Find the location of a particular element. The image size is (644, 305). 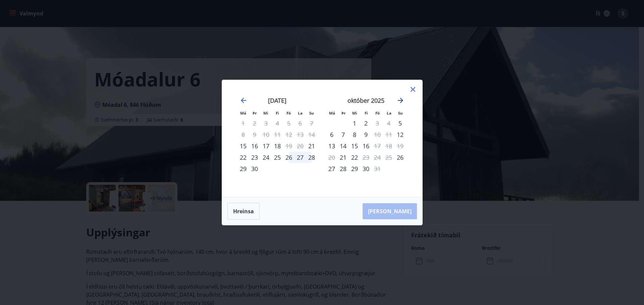

td: Choose mánudagur, 27. október 2025 as your check-in date. It’s available. is located at coordinates (332, 169).